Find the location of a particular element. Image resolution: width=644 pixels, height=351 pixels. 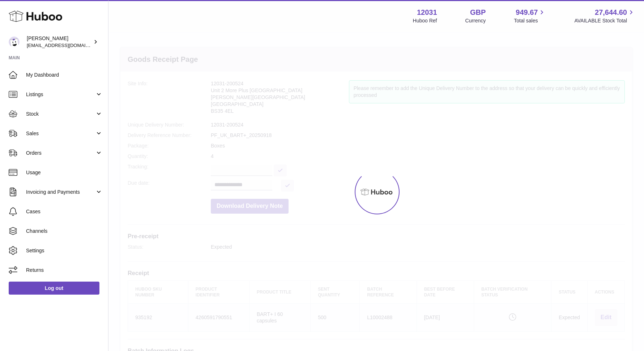

span: Total sales is located at coordinates (530, 21).